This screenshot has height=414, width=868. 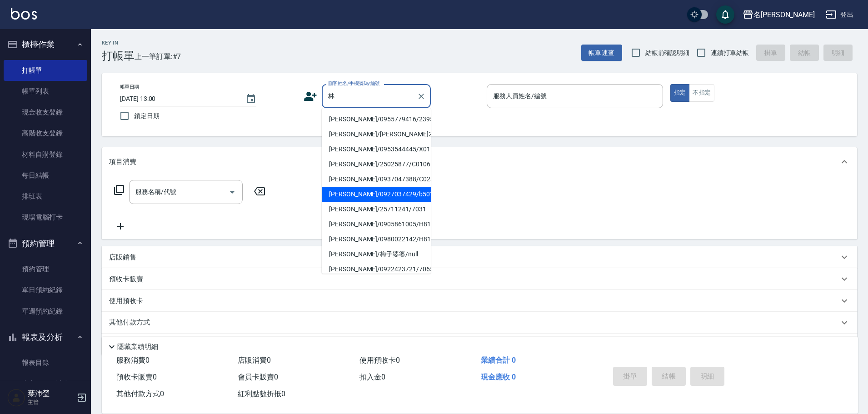 I want to click on a: 預約管理, so click(x=46, y=269).